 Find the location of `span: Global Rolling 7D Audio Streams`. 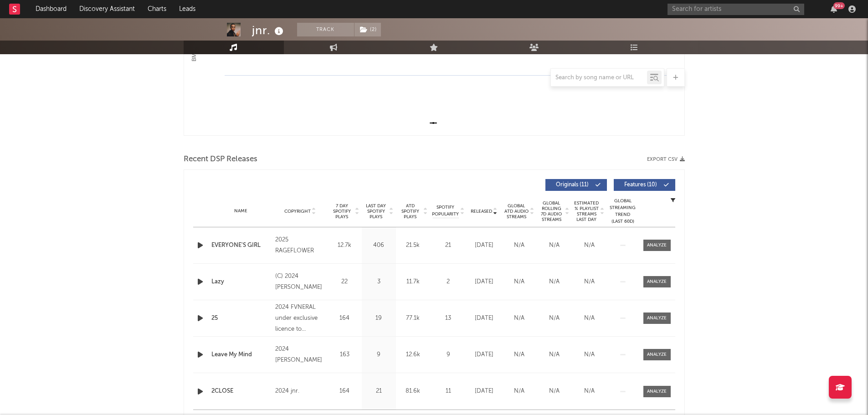

span: Global Rolling 7D Audio Streams is located at coordinates (551, 212).